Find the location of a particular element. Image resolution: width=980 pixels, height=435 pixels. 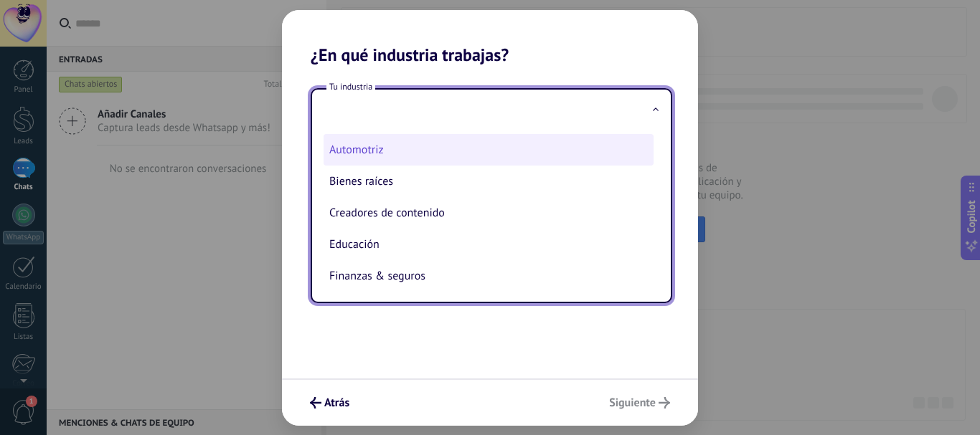

button: Atrás is located at coordinates (329, 403).